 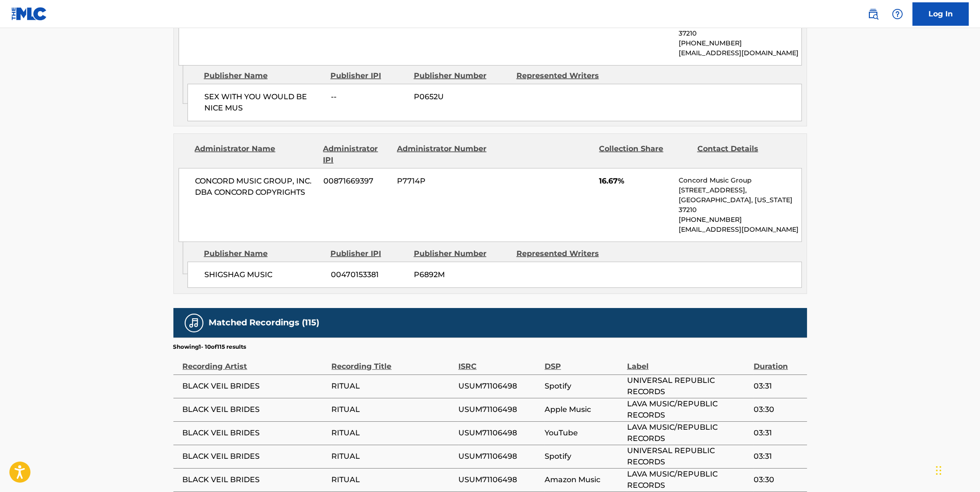 I want to click on img: search, so click(x=873, y=14).